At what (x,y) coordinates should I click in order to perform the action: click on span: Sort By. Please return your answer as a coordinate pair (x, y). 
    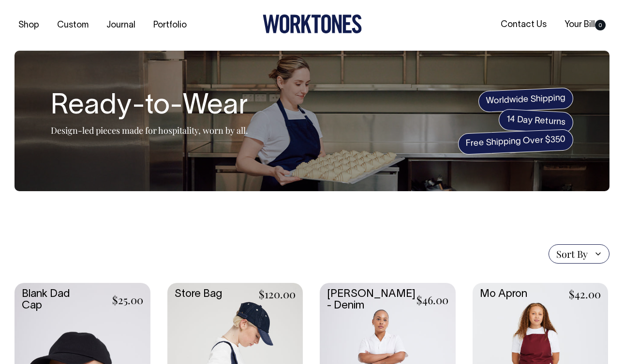
    Looking at the image, I should click on (572, 254).